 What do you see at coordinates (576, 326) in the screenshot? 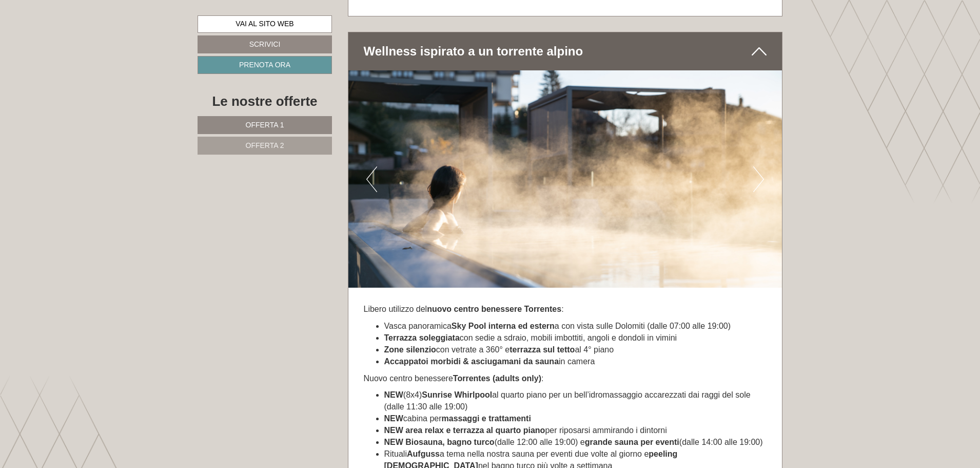
I see `li: Vasca panoramica a con vista sulle Dolomiti (dalle 07:00 alle 19:00)` at bounding box center [576, 326].